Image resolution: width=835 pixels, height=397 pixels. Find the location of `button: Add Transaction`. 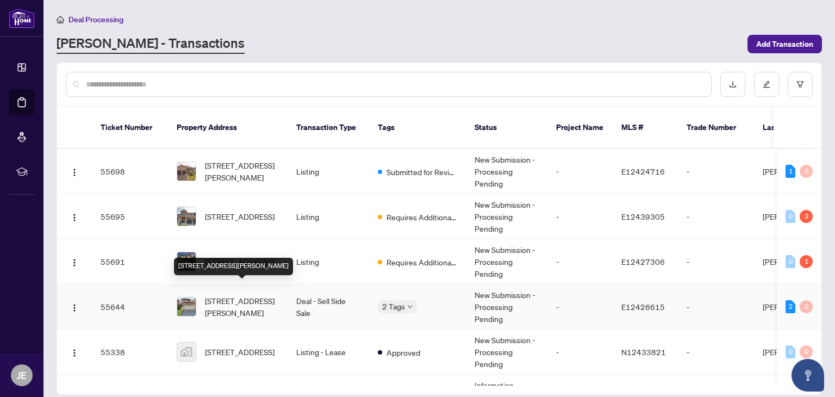

button: Add Transaction is located at coordinates (785, 44).